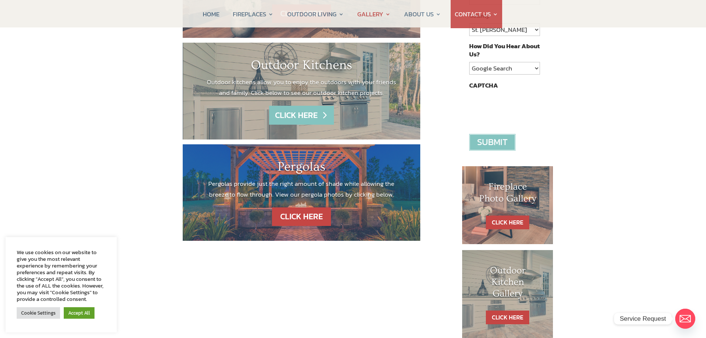 This screenshot has width=706, height=338. I want to click on h1: Fireplace Photo Gallery, so click(508, 194).